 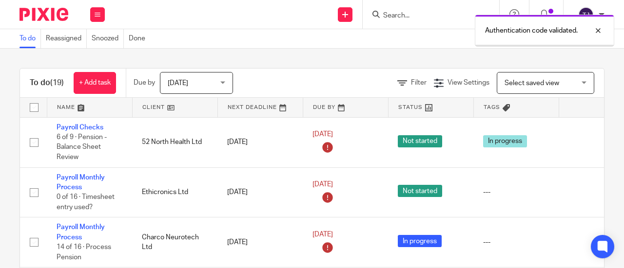 I want to click on td: Ethicronics Ltd, so click(x=174, y=192).